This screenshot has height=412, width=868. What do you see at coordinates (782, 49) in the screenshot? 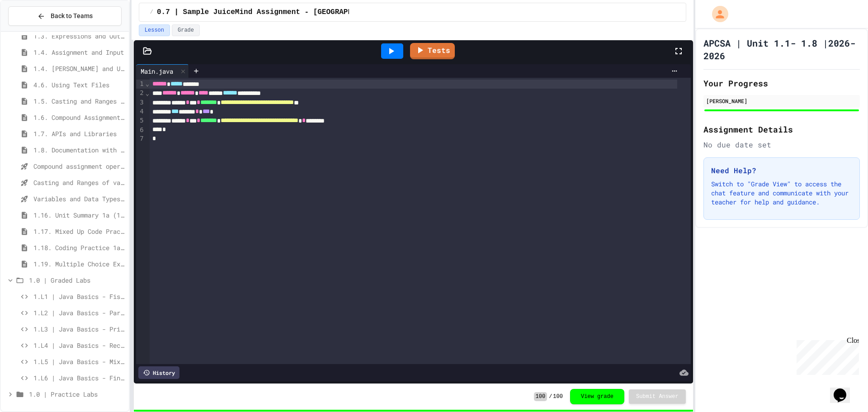
I see `h1: APCSA | Unit 1.1- 1.8 |2026-2026` at bounding box center [782, 49].